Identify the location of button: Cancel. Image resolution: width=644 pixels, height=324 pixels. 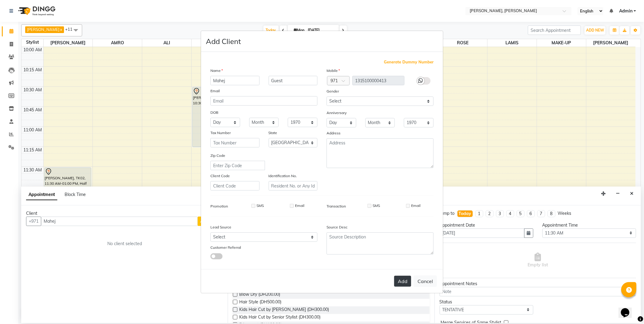
(425, 281).